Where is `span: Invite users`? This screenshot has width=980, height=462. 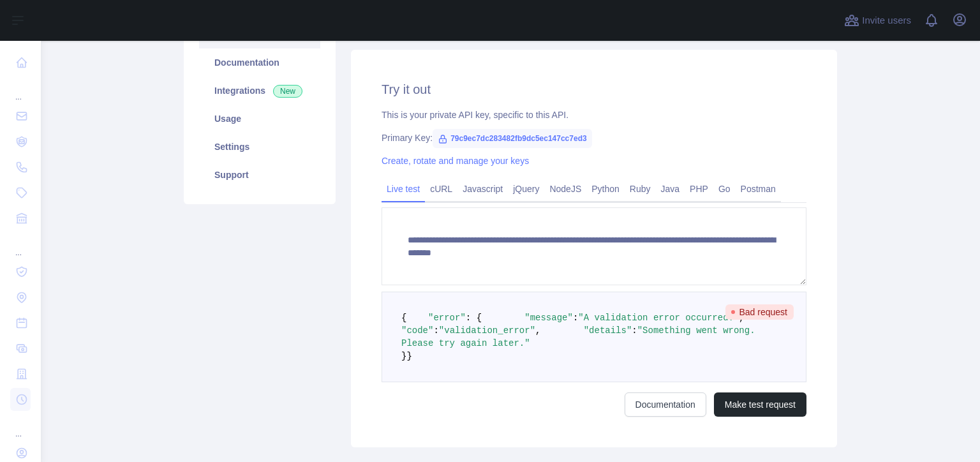 span: Invite users is located at coordinates (885, 21).